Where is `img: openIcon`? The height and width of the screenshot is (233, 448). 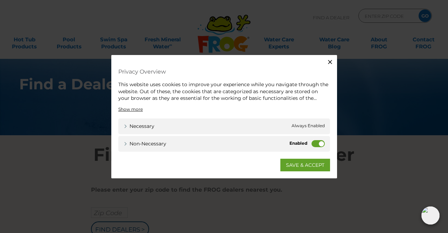 img: openIcon is located at coordinates (431, 215).